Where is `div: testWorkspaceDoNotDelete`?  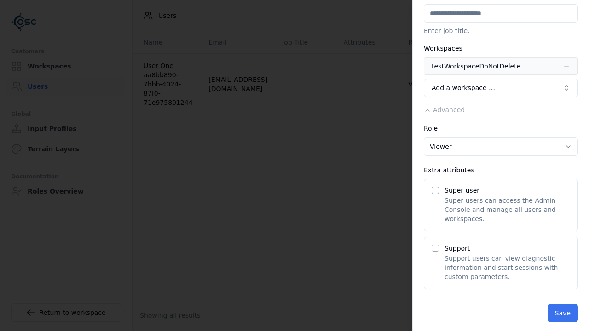
div: testWorkspaceDoNotDelete is located at coordinates (476, 66).